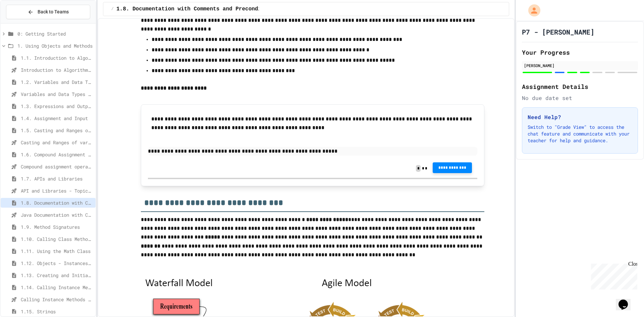 This screenshot has height=317, width=644. Describe the element at coordinates (56, 239) in the screenshot. I see `span: 1.10. Calling Class Methods` at that location.